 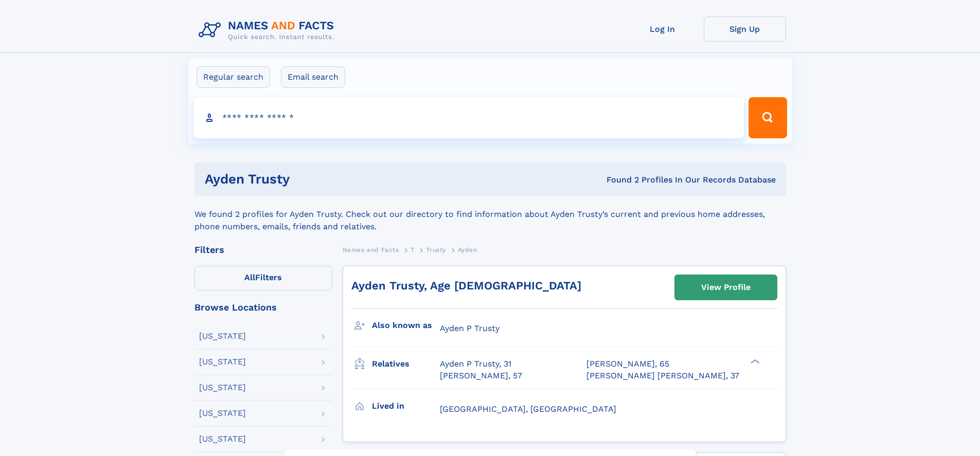 I want to click on input: search input, so click(x=469, y=118).